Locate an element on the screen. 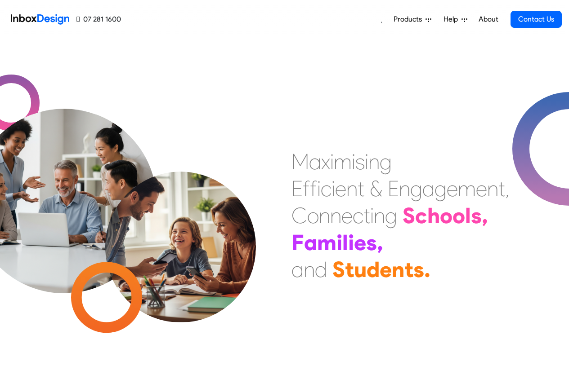  div: Maximising Efficient & Engagement, Connecting Schools, Families, and Students. is located at coordinates (400, 216).